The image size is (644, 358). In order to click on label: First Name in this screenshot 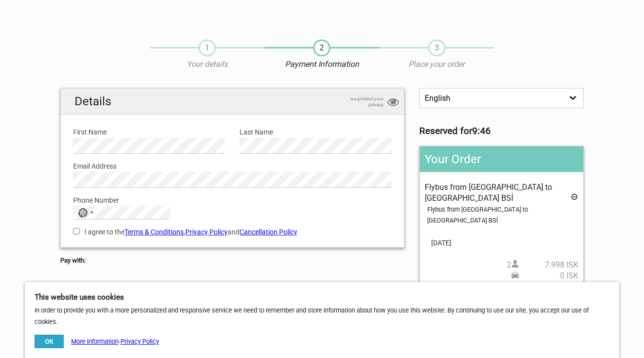, I will do `click(149, 132)`.